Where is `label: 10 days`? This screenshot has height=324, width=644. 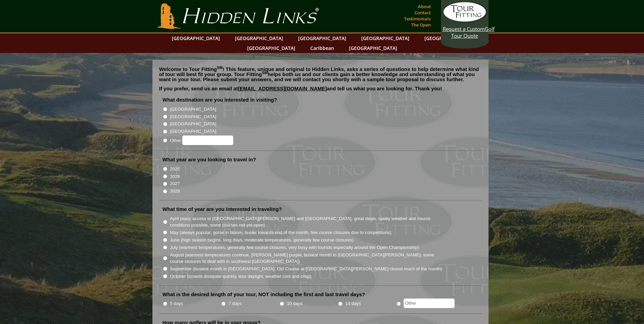 label: 10 days is located at coordinates (294, 304).